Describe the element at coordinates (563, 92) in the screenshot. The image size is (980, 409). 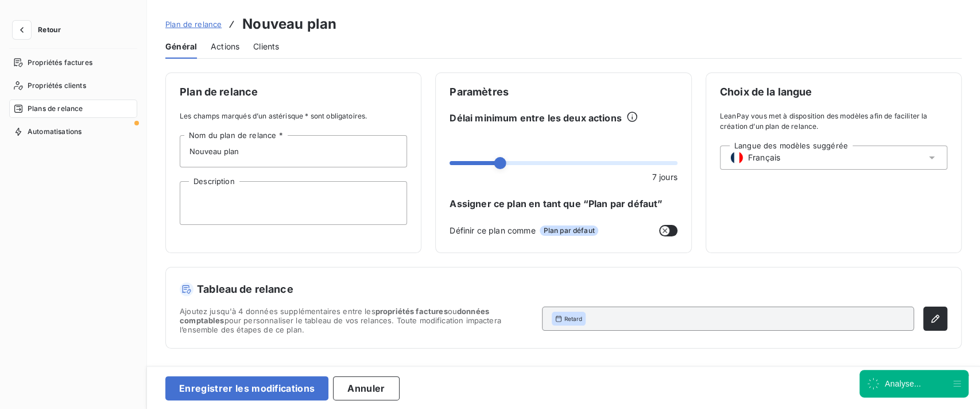
I see `span: Paramètres` at that location.